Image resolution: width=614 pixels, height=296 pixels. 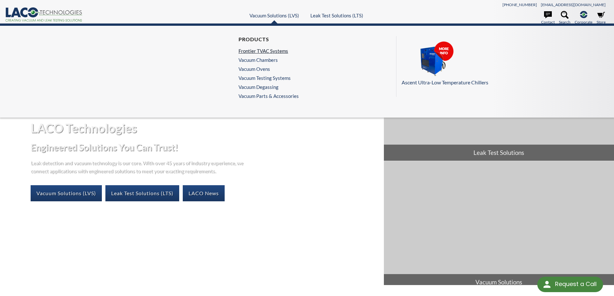 I want to click on a: Search, so click(x=565, y=18).